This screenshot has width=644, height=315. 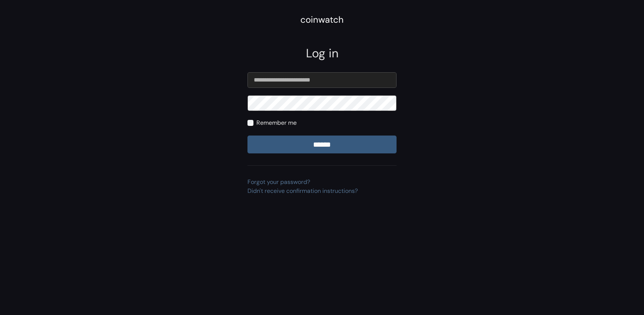 What do you see at coordinates (279, 182) in the screenshot?
I see `a: Forgot your password?` at bounding box center [279, 182].